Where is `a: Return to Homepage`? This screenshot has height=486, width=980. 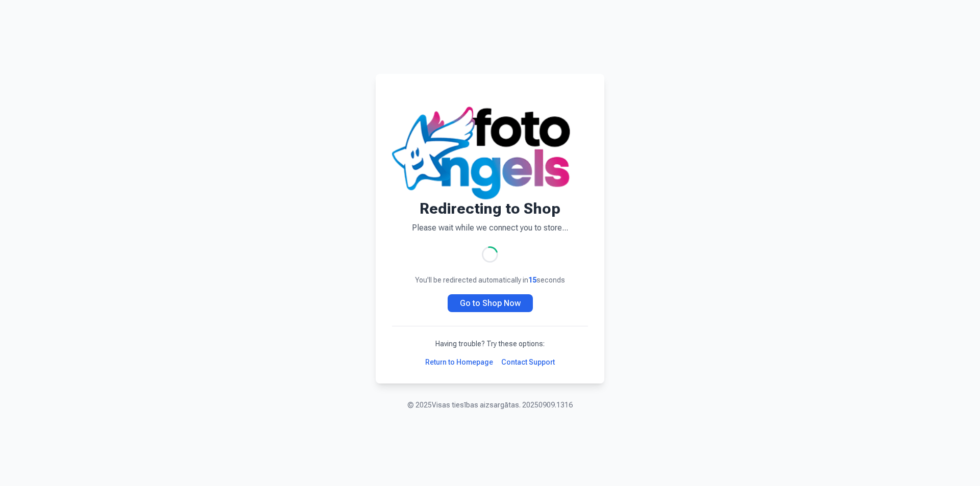 a: Return to Homepage is located at coordinates (459, 362).